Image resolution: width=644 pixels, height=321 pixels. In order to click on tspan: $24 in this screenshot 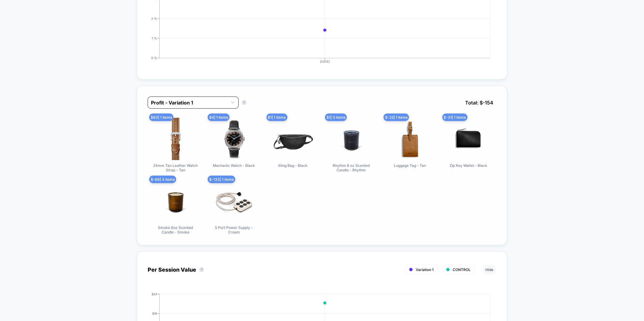, I will do `click(154, 294)`.